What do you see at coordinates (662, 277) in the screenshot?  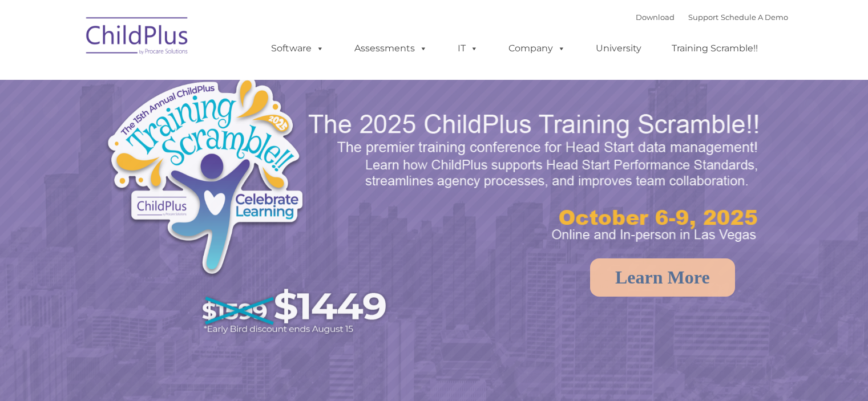 I see `a: Learn More` at bounding box center [662, 277].